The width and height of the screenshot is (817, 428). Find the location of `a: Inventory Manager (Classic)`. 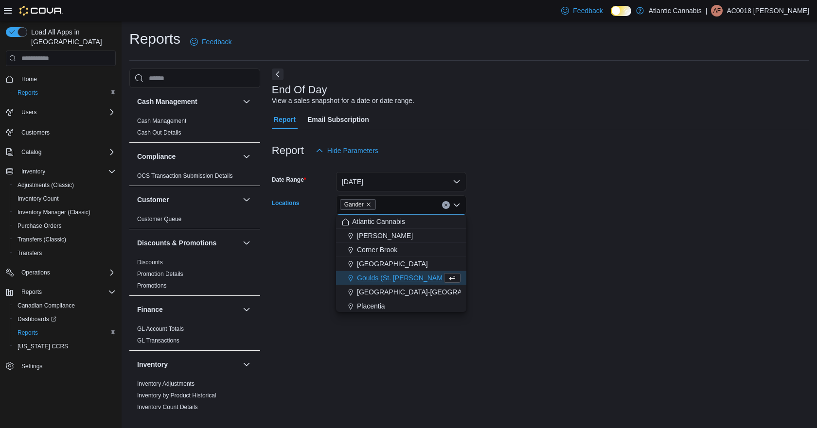

a: Inventory Manager (Classic) is located at coordinates (54, 212).